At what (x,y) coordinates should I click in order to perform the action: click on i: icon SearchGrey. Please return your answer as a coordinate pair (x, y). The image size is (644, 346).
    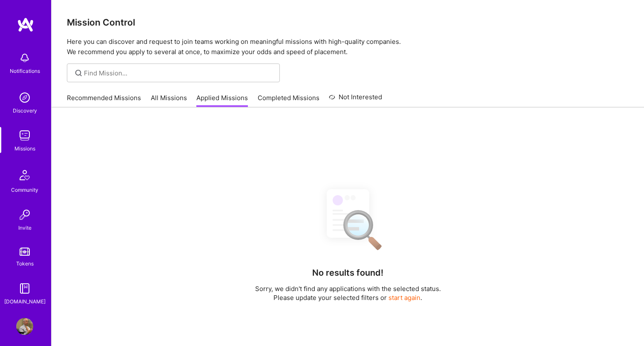
    Looking at the image, I should click on (78, 73).